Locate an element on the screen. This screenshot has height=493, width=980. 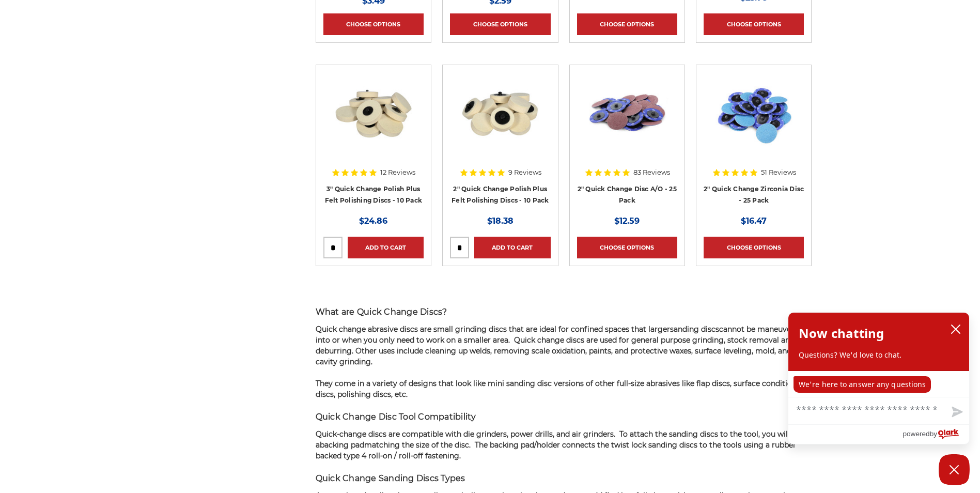
img: 3 inch polishing felt roloc discs is located at coordinates (373, 114).